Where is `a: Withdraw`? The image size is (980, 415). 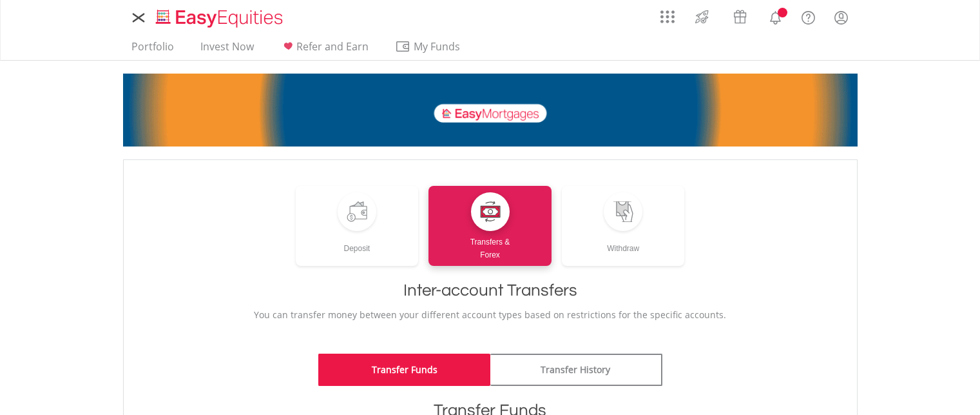
a: Withdraw is located at coordinates (624, 226).